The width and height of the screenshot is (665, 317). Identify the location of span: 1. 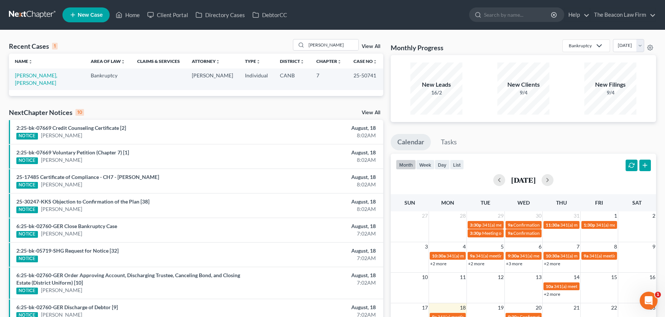
(616, 216).